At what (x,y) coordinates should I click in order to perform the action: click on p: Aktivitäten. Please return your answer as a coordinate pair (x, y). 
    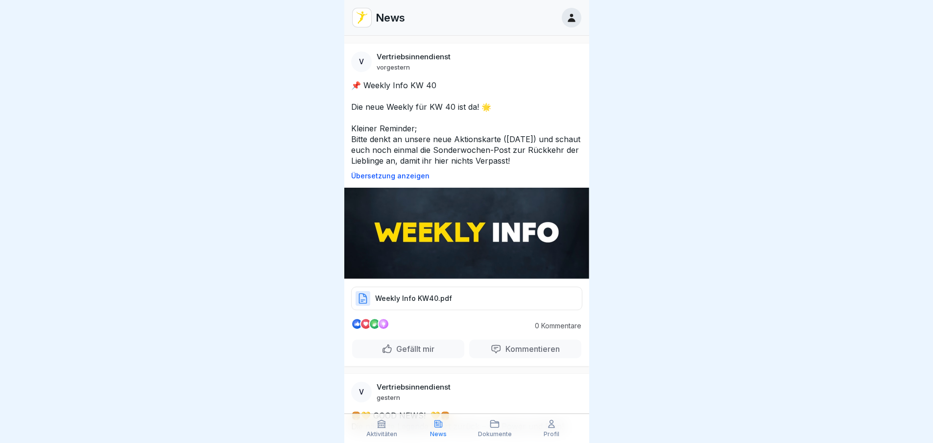
    Looking at the image, I should click on (381, 434).